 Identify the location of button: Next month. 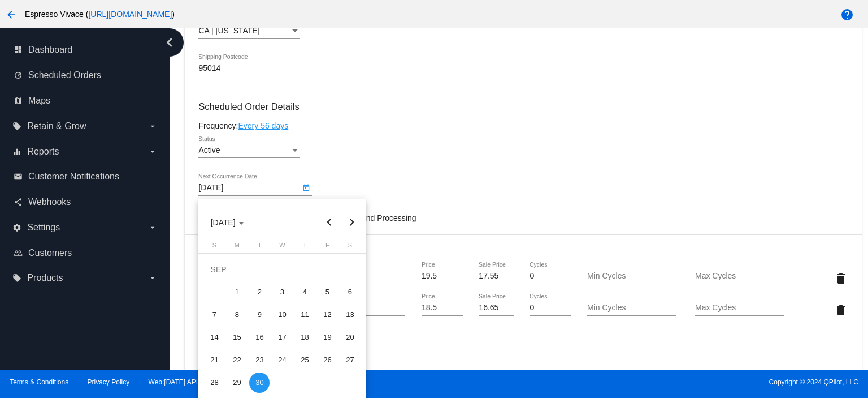
(352, 222).